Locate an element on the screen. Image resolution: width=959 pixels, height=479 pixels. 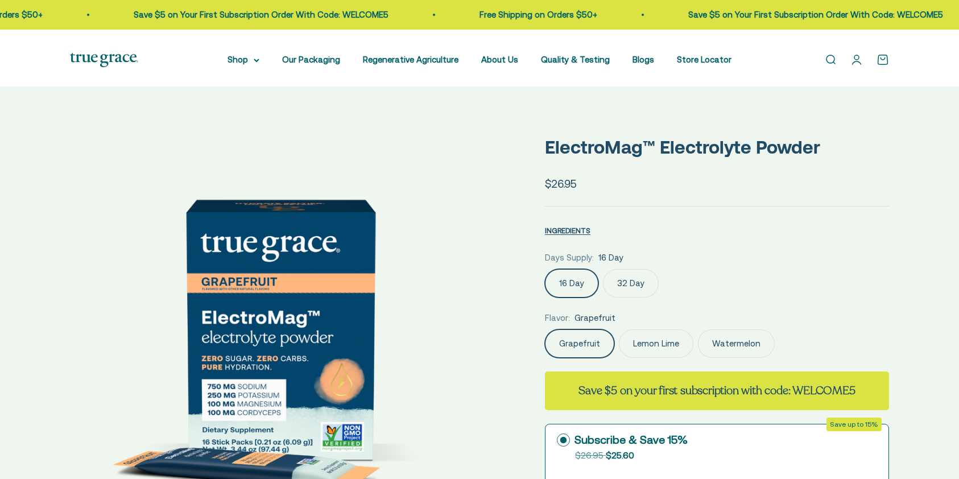
a: Our Packaging is located at coordinates (311, 59).